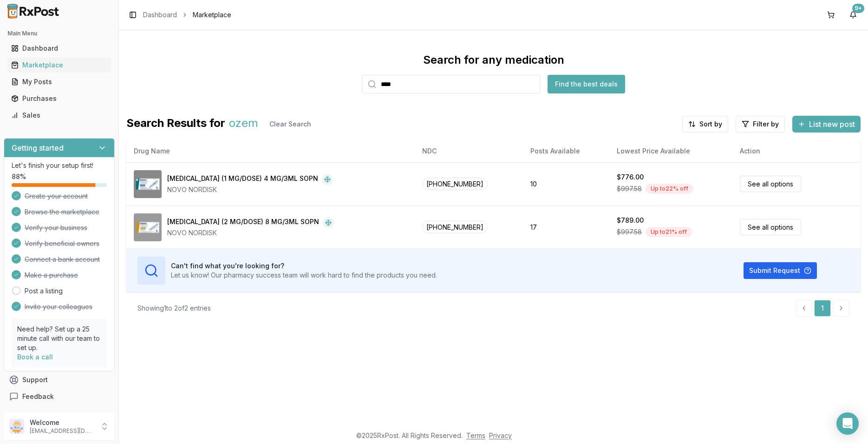 This screenshot has height=444, width=868. I want to click on td: 10, so click(566, 184).